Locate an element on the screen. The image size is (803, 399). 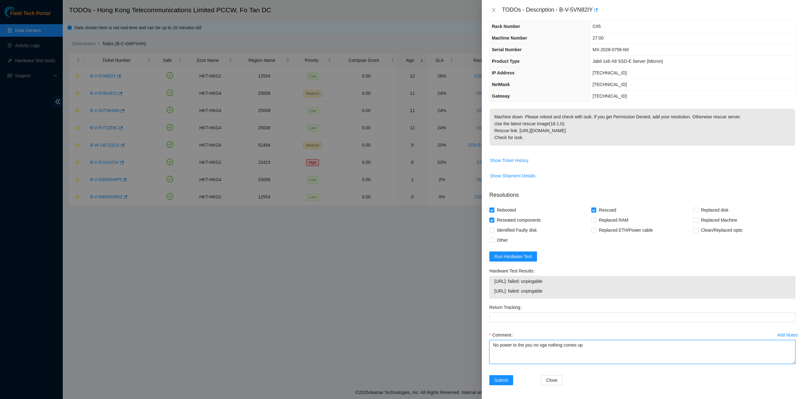
span: Clean/Replaced optic is located at coordinates (722, 230).